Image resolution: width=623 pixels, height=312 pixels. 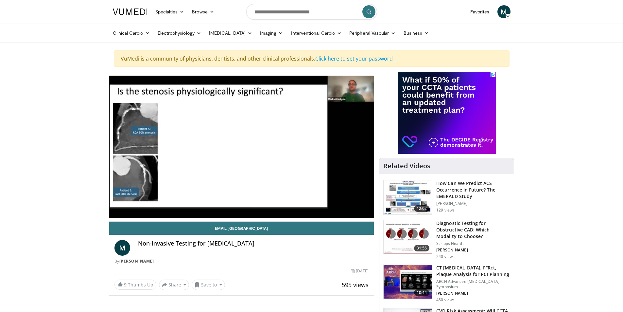 What do you see at coordinates (312, 59) in the screenshot?
I see `div: VuMedi is a community of physicians, dentists, and other clinical professionals.` at bounding box center [312, 59].